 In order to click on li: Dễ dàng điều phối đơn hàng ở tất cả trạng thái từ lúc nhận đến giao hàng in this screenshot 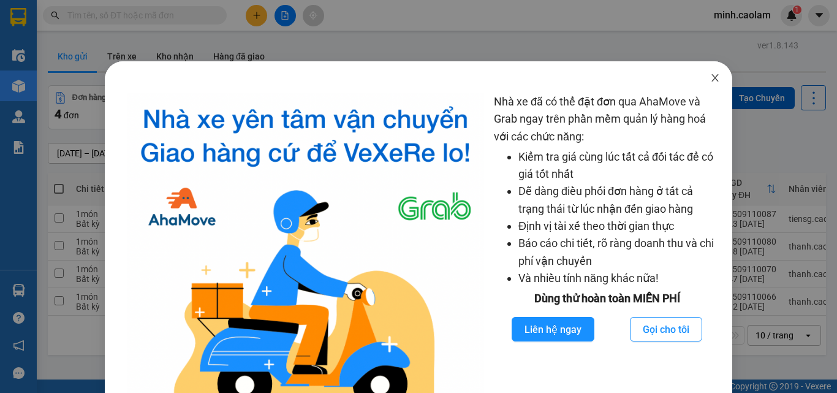, I will do `click(619, 200)`.